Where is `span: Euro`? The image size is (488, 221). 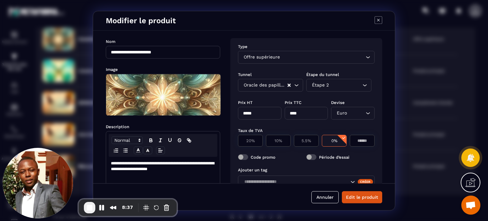
span: Euro is located at coordinates (341, 113).